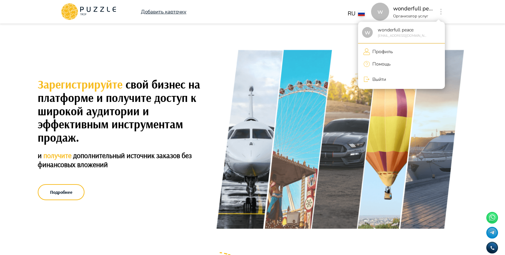 The height and width of the screenshot is (255, 505). What do you see at coordinates (378, 79) in the screenshot?
I see `p: Выйти` at bounding box center [378, 79].